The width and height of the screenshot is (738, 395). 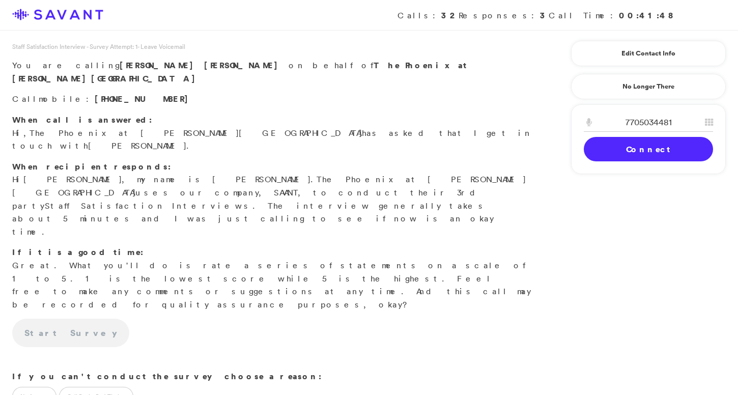 I want to click on span: Staff Satisfaction Interview, so click(x=144, y=206).